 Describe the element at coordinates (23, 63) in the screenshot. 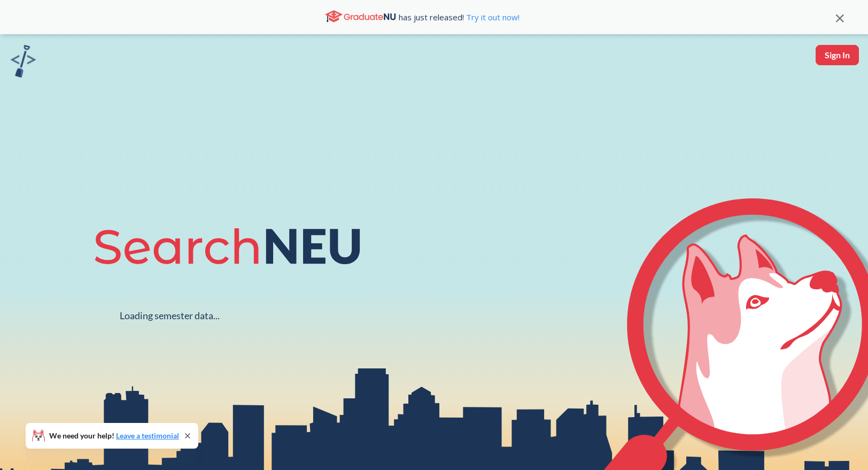

I see `a: sandbox logo` at that location.